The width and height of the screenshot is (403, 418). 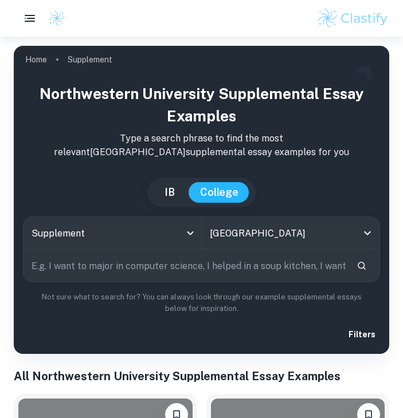 I want to click on button: College, so click(x=219, y=193).